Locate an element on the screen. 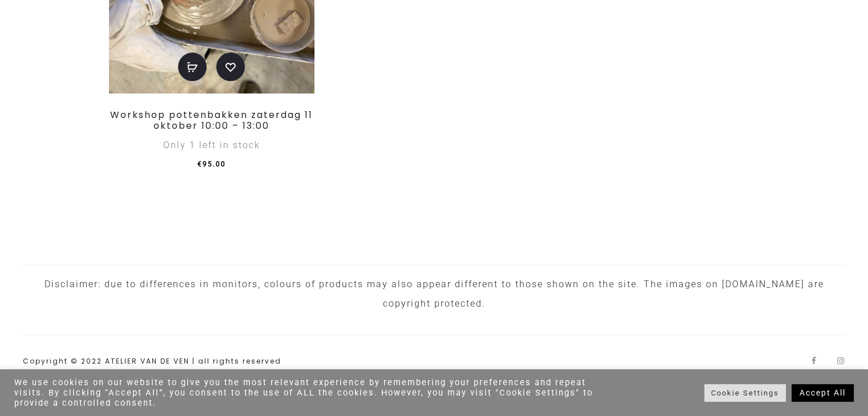  div: Copyright © 2022 ATELIER VAN DE VEN | all rights reserved is located at coordinates (152, 361).